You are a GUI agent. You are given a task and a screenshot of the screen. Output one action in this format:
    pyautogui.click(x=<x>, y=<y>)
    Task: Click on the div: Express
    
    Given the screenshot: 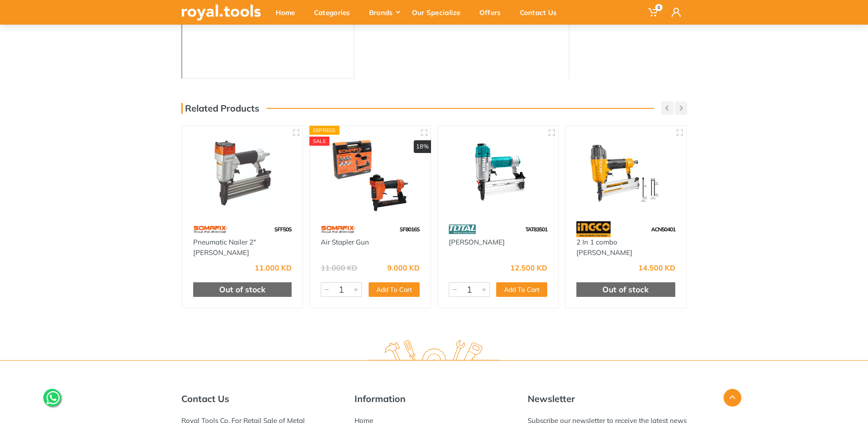 What is the action you would take?
    pyautogui.click(x=325, y=131)
    